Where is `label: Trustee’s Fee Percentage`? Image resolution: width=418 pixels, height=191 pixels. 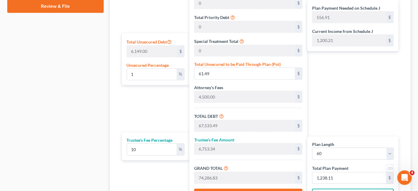 label: Trustee’s Fee Percentage is located at coordinates (150, 140).